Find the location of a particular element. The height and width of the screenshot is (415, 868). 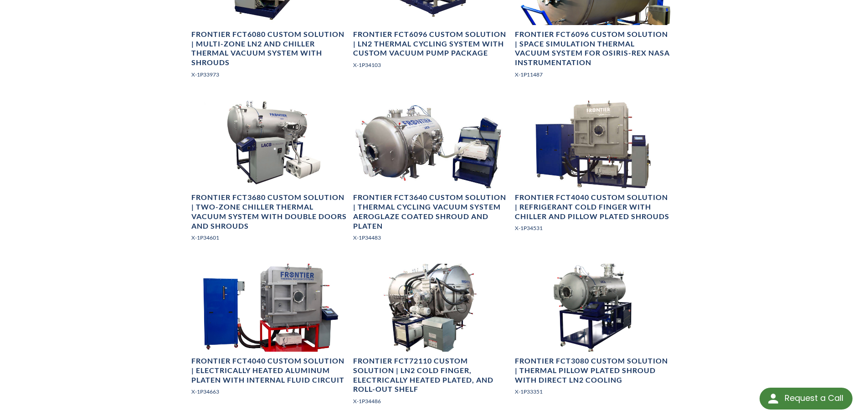

h4: Frontier FCT3640 Custom Solution | Thermal Cycling Vacuum System Aeroglaze Coated Shroud and Platen is located at coordinates (431, 211).